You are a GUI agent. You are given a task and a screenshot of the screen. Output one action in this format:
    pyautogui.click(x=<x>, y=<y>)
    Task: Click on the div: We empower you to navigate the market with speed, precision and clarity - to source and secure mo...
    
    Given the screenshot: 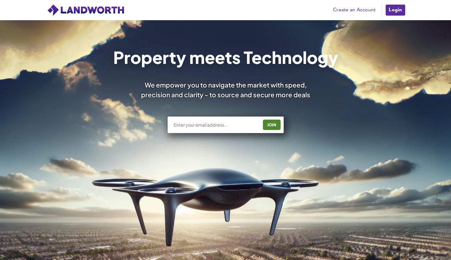 What is the action you would take?
    pyautogui.click(x=226, y=90)
    